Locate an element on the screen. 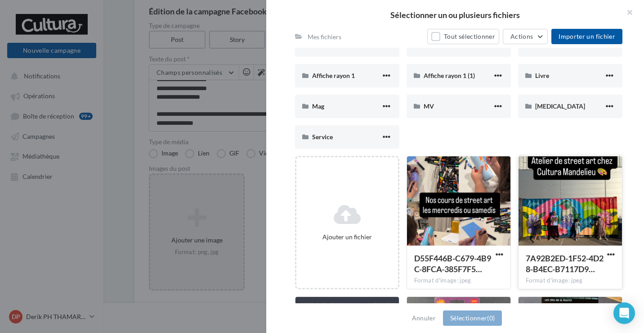 Image resolution: width=644 pixels, height=333 pixels. span: (0) is located at coordinates (491, 318).